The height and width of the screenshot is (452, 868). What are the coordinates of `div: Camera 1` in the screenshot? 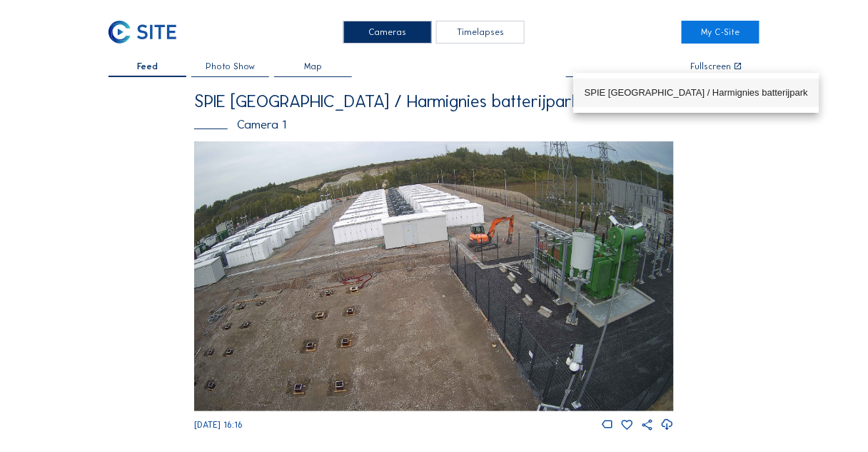 It's located at (434, 124).